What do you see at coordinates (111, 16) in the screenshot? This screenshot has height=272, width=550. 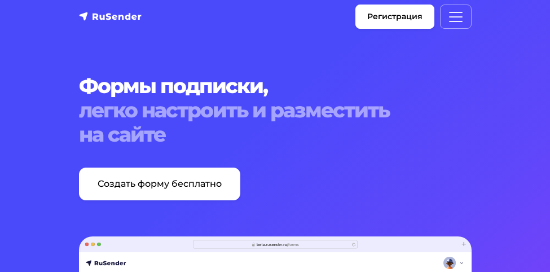 I see `img: RuSender` at bounding box center [111, 16].